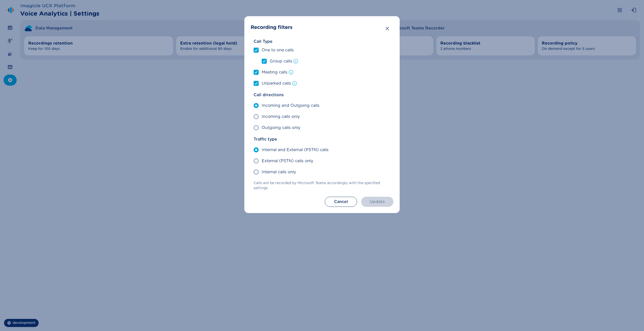  What do you see at coordinates (265, 140) in the screenshot?
I see `span: Traffic type` at bounding box center [265, 140].